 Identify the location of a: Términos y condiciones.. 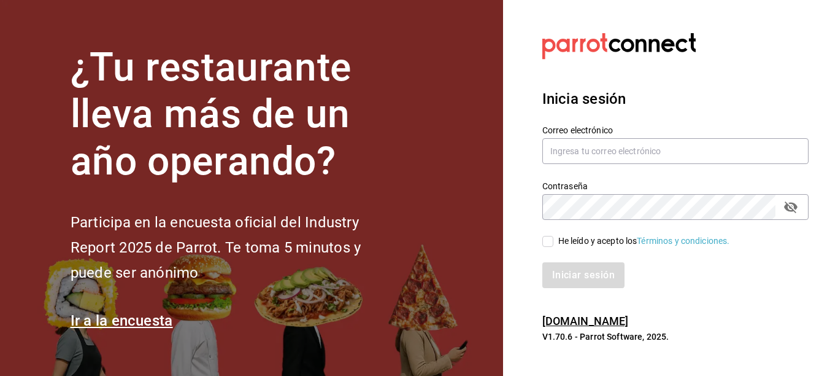
(683, 241).